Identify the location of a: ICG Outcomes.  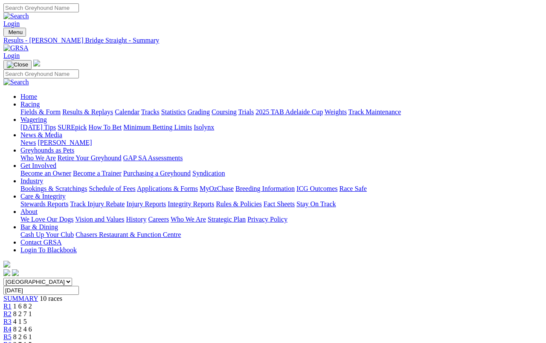
(317, 189).